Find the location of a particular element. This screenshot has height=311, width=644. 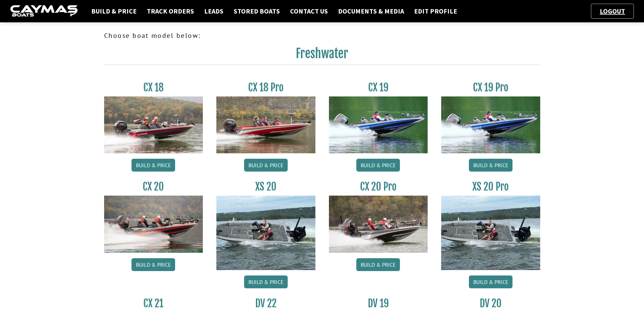

img: CX-18S_thumbnail.jpg is located at coordinates (154, 125).